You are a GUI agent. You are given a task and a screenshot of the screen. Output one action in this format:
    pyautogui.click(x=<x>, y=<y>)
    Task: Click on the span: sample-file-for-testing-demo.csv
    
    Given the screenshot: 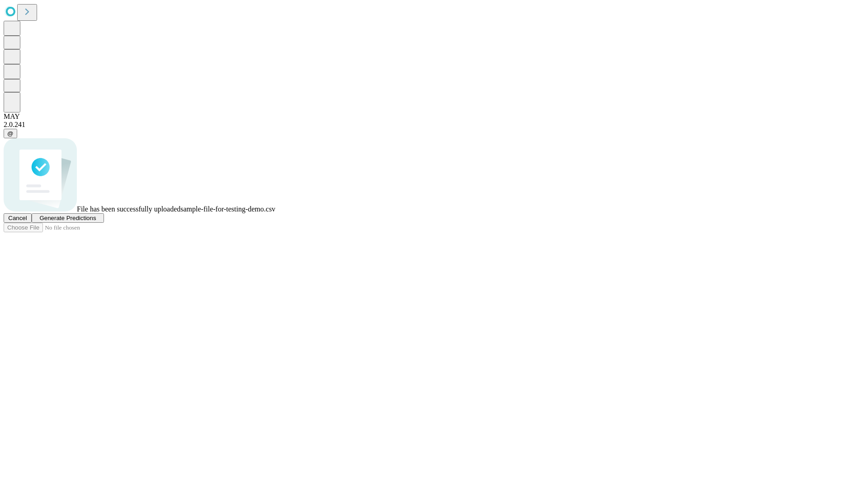 What is the action you would take?
    pyautogui.click(x=228, y=208)
    